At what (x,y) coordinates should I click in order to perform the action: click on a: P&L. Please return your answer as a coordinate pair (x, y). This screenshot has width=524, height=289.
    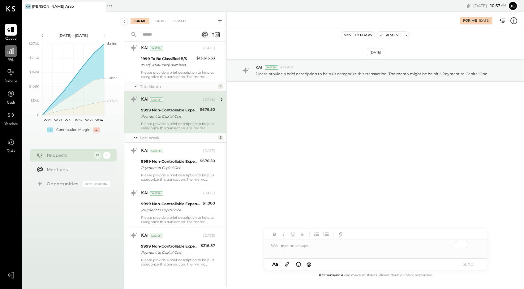
    Looking at the image, I should click on (11, 54).